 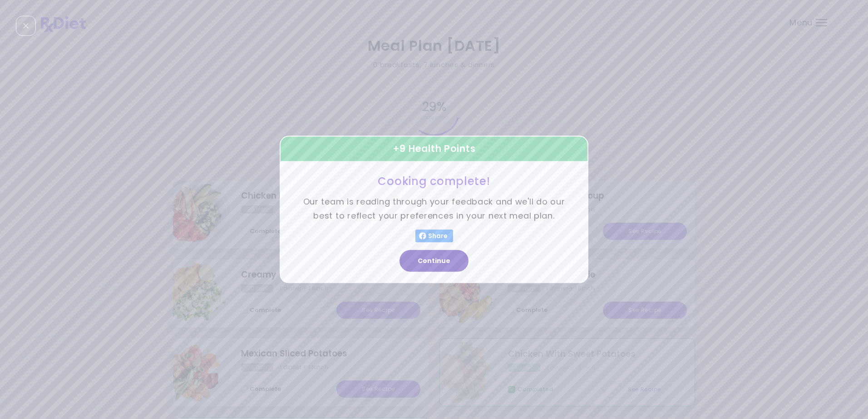 I want to click on p: Our team is reading through your feedback and we'll do our best to reflect your preferences in yo..., so click(x=434, y=209).